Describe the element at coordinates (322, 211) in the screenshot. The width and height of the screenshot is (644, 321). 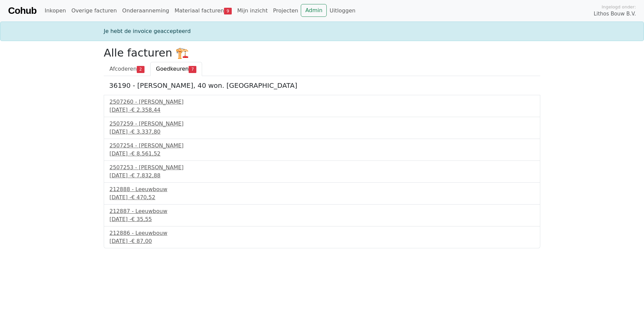
I see `div: 212887 - Leeuwbouw` at that location.